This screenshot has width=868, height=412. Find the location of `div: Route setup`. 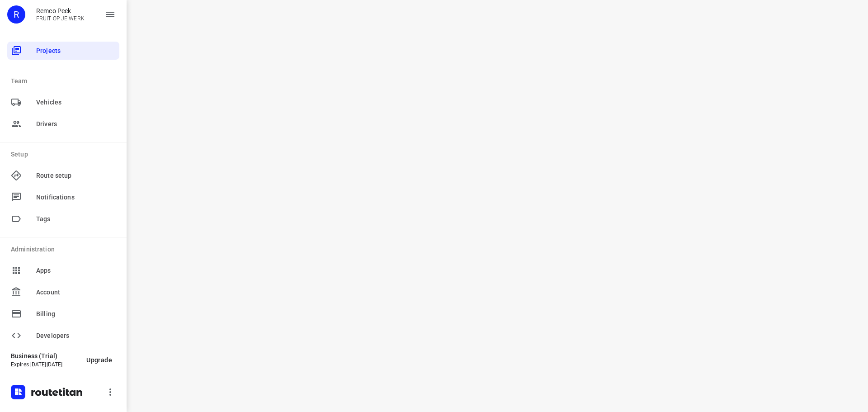

div: Route setup is located at coordinates (63, 176).